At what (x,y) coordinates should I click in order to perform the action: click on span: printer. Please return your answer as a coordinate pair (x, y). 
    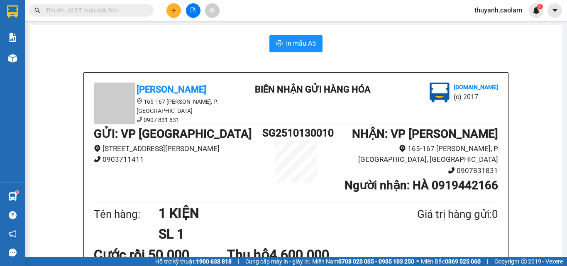
    Looking at the image, I should click on (279, 44).